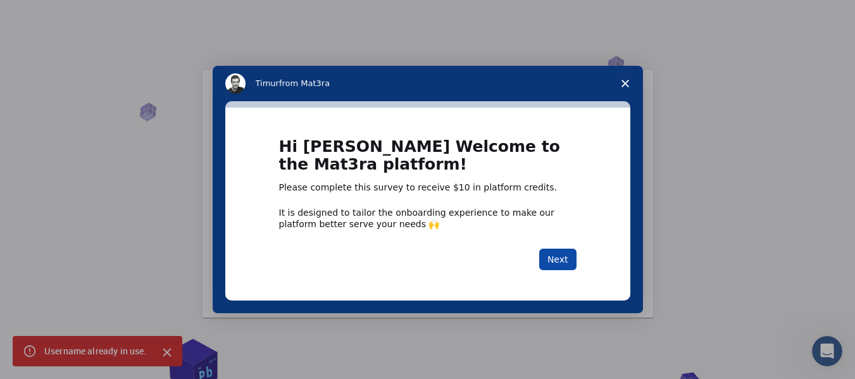 The image size is (855, 379). What do you see at coordinates (625, 84) in the screenshot?
I see `span: Close survey` at bounding box center [625, 84].